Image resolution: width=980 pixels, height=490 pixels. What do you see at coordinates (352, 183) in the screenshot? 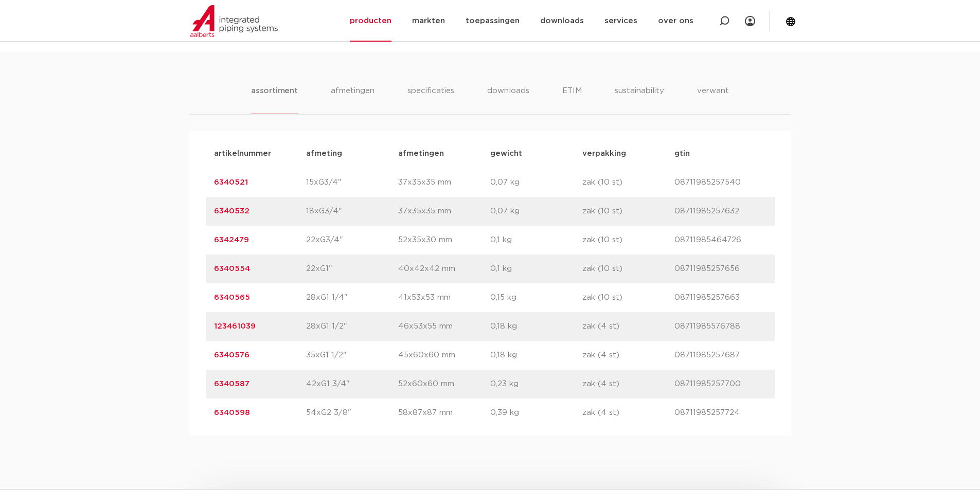
I see `p: 15xG3/4"` at bounding box center [352, 183].